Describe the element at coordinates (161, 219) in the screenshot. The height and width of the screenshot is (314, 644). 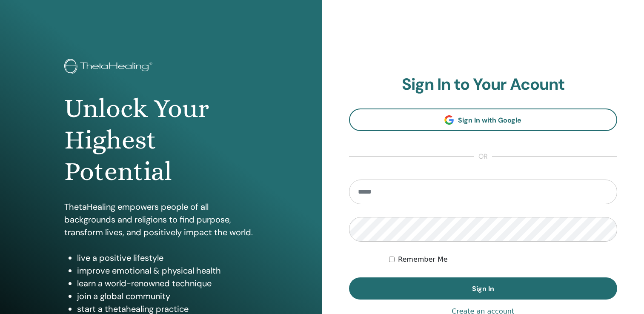
I see `p: ThetaHealing empowers people of all backgrounds and religions to find purpose, transform lives, a...` at that location.